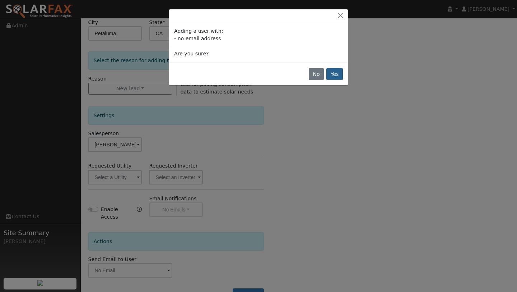  Describe the element at coordinates (191, 54) in the screenshot. I see `span: Are you sure?` at that location.